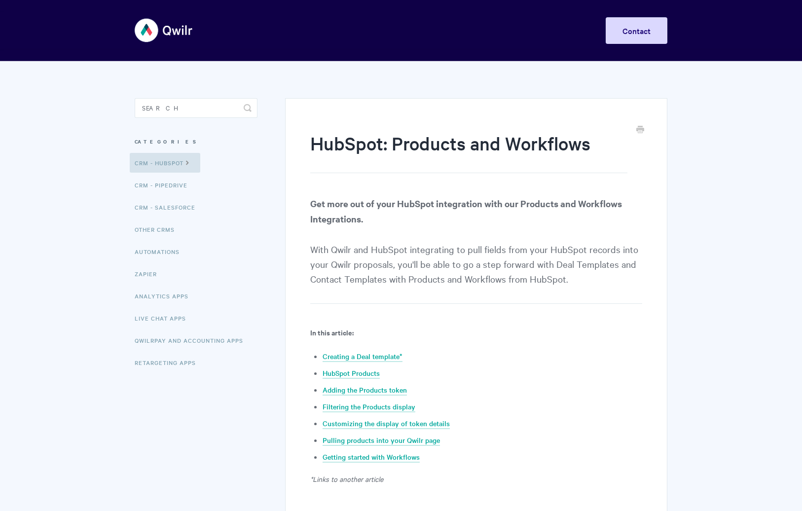 Image resolution: width=802 pixels, height=511 pixels. I want to click on a: Pulling products into your Qwilr page, so click(381, 440).